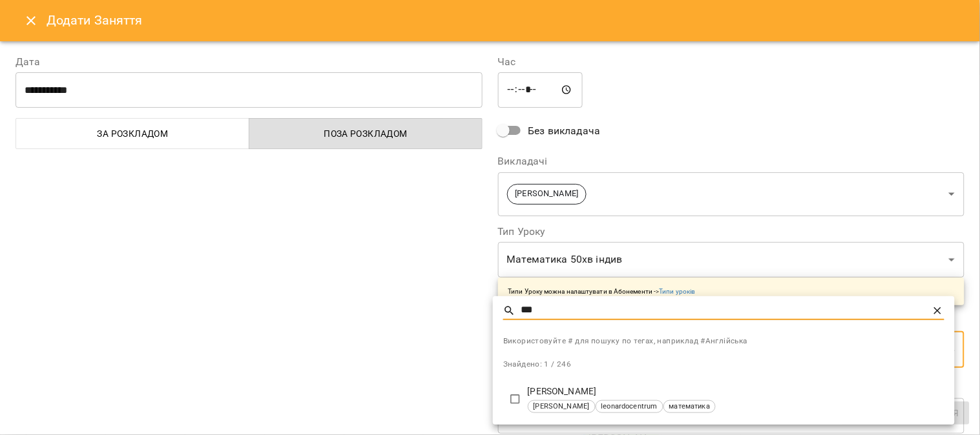  What do you see at coordinates (630, 407) in the screenshot?
I see `span: leonardocentrum` at bounding box center [630, 407].